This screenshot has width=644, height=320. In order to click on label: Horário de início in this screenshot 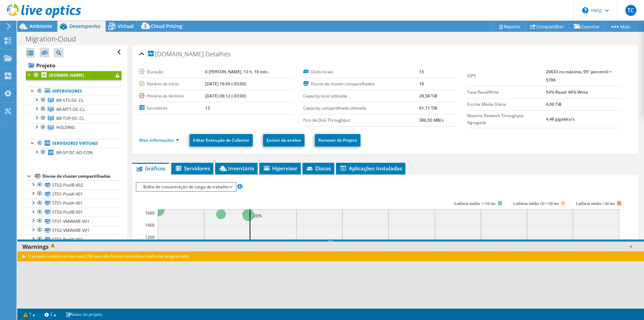, I will do `click(172, 84)`.